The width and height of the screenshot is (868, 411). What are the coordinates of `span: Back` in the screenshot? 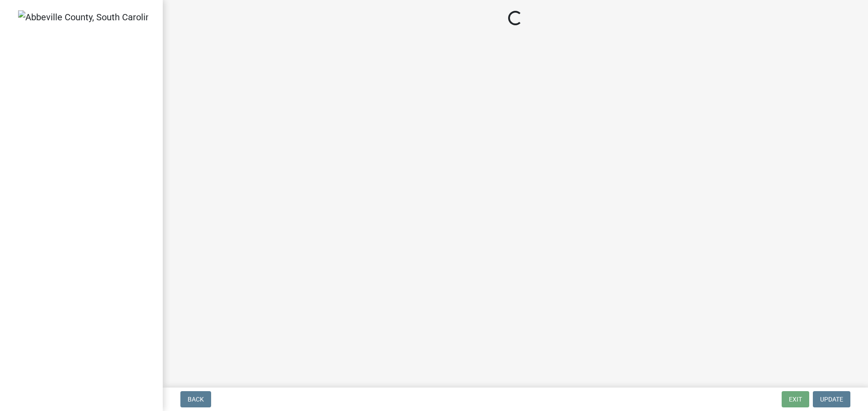 It's located at (196, 400).